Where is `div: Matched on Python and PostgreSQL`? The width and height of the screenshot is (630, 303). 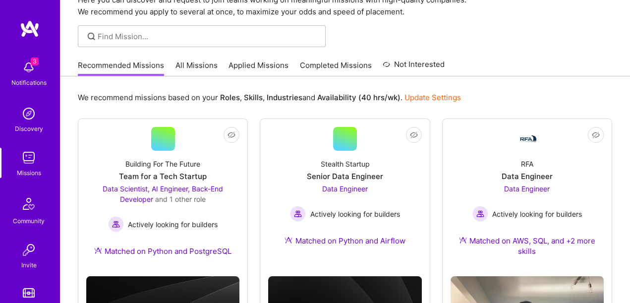 div: Matched on Python and PostgreSQL is located at coordinates (163, 251).